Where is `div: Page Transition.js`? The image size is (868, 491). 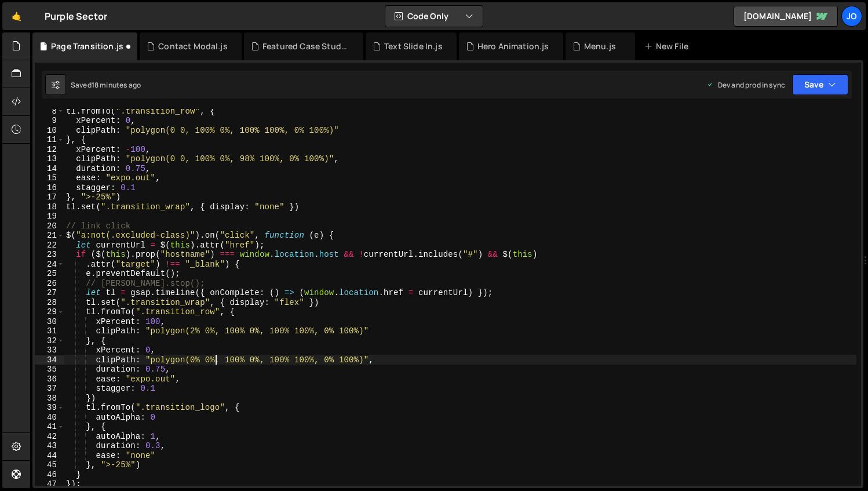
div: Page Transition.js is located at coordinates (87, 46).